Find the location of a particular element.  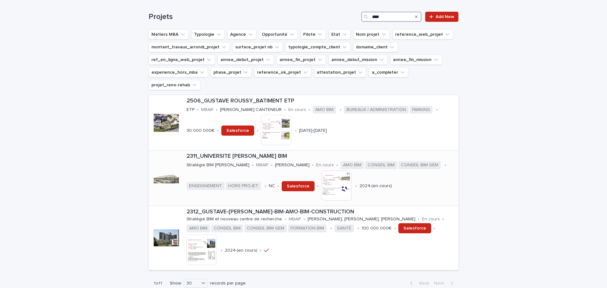

p: ETP is located at coordinates (190, 110).